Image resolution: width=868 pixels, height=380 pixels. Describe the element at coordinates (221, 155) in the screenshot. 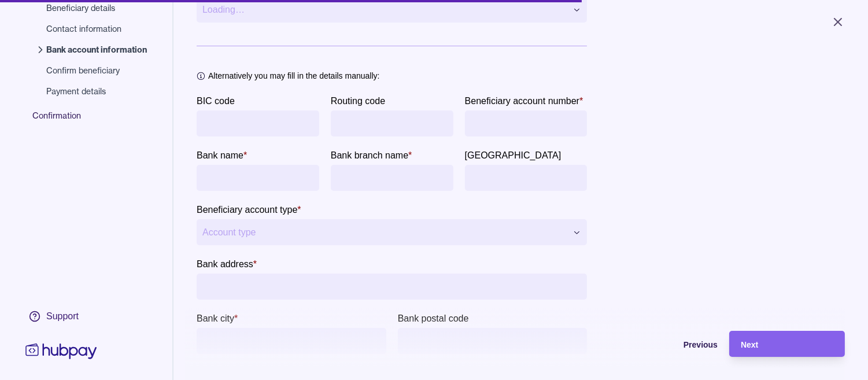

I see `label: Bank name` at that location.